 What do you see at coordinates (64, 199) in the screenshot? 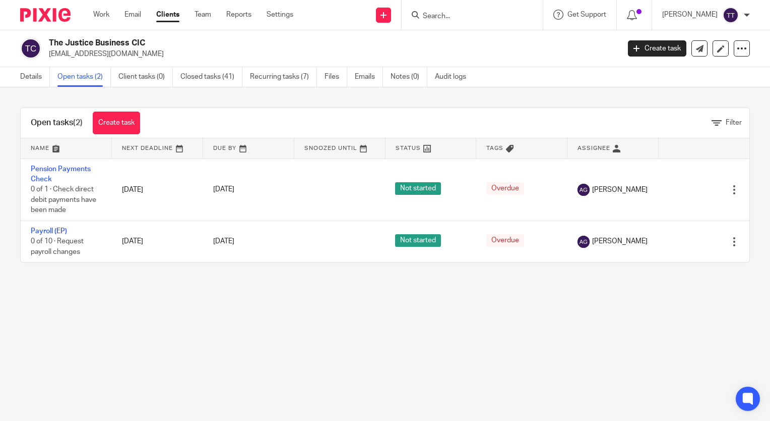
I see `span: 0 of 1 · Check direct debit payments have been made` at bounding box center [64, 199].